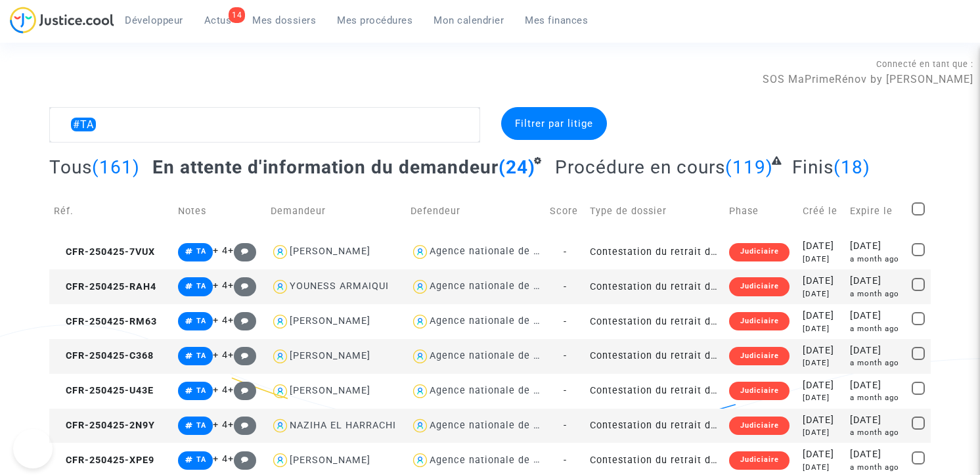 The width and height of the screenshot is (980, 475). What do you see at coordinates (154, 20) in the screenshot?
I see `a: Développeur` at bounding box center [154, 20].